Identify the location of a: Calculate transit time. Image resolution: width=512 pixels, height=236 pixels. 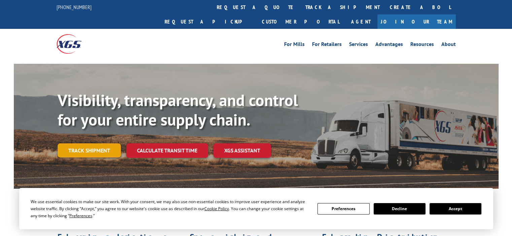
(167, 151).